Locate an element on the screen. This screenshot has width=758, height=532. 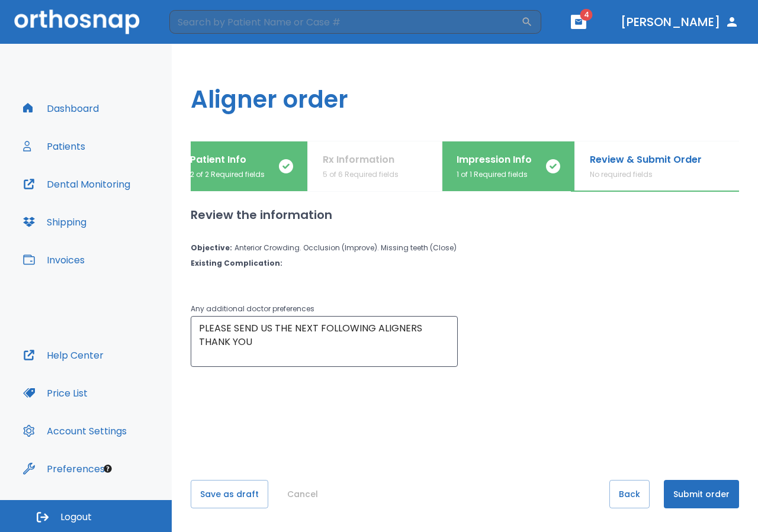
a: Price List is located at coordinates (55, 393).